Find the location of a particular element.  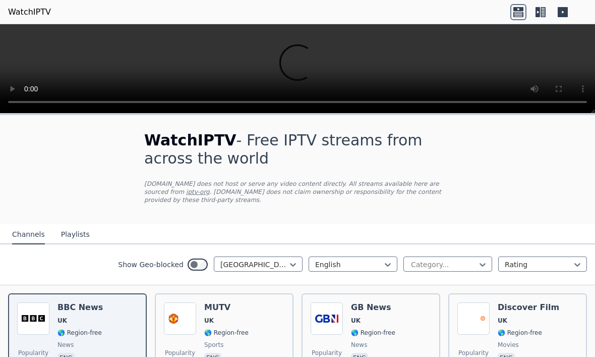

h6: BBC News is located at coordinates (80, 307).